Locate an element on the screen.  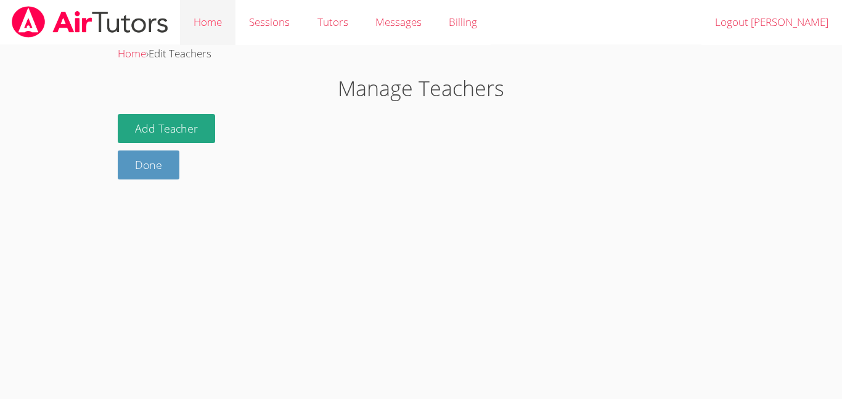
span: Edit Teachers is located at coordinates (180, 53).